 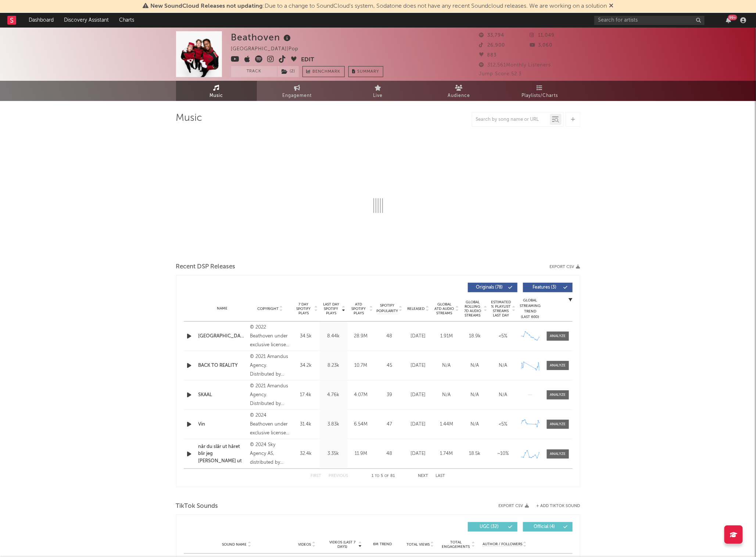 I want to click on div: © 2024 Sky Agency AS, distributed by Universal Music AB, so click(x=270, y=454).